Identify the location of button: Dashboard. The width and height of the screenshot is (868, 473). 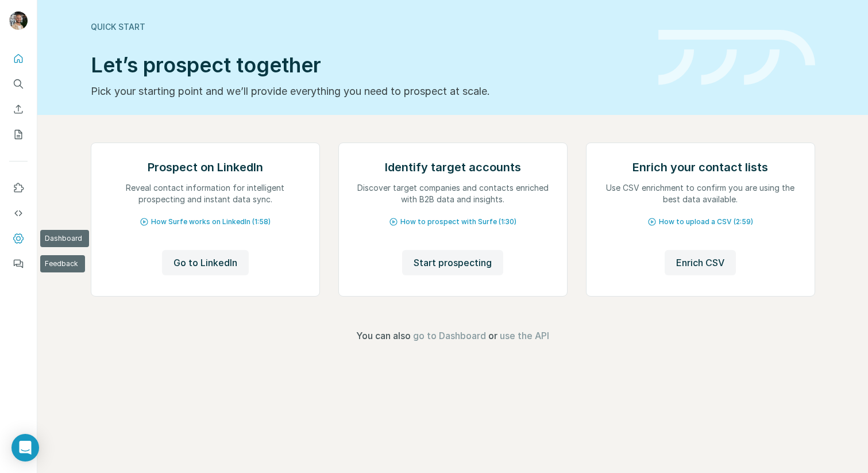
(18, 239).